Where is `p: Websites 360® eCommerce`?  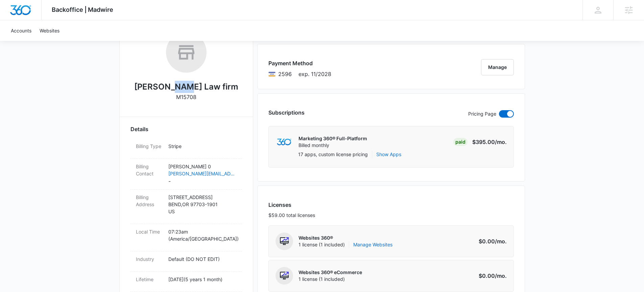 p: Websites 360® eCommerce is located at coordinates (330, 273).